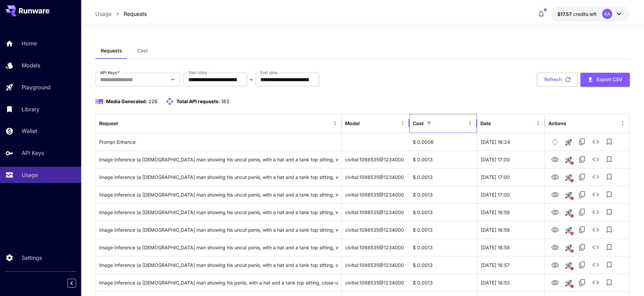 The width and height of the screenshot is (644, 296). Describe the element at coordinates (198, 72) in the screenshot. I see `label: Start date` at that location.